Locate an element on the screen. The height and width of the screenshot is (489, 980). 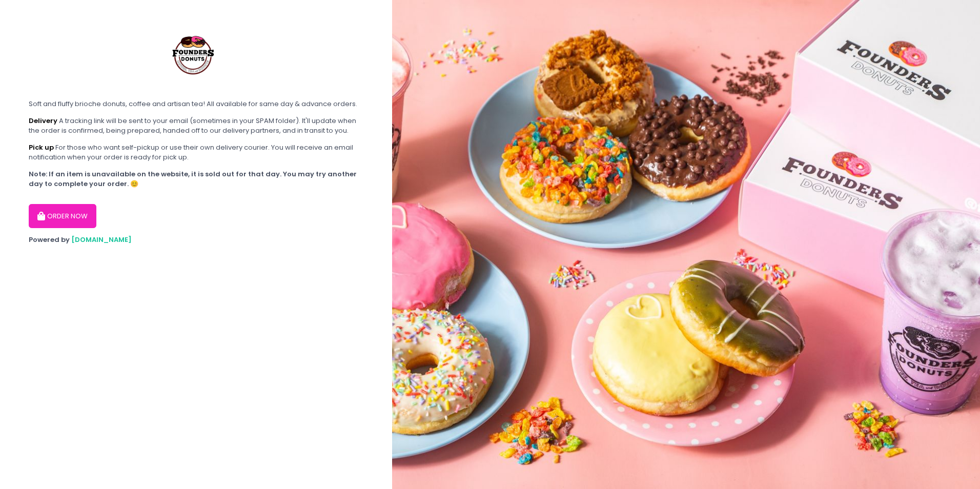
b: Pick up is located at coordinates (41, 147).